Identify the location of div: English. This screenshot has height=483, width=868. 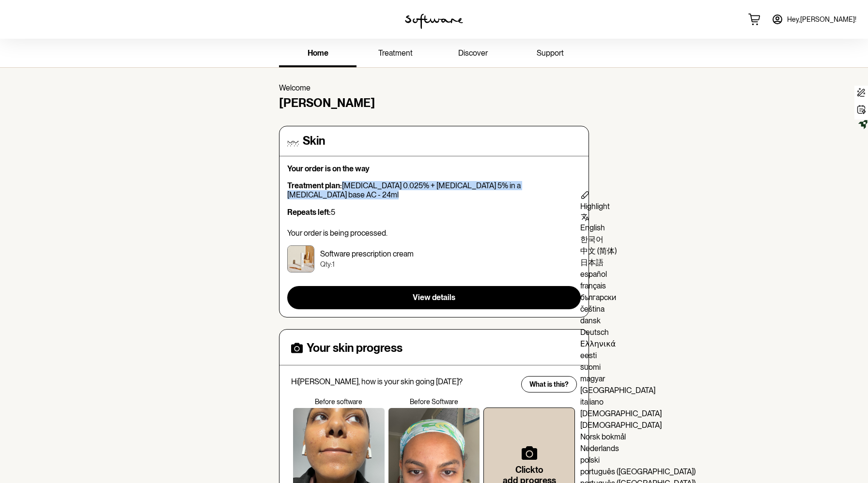
(638, 228).